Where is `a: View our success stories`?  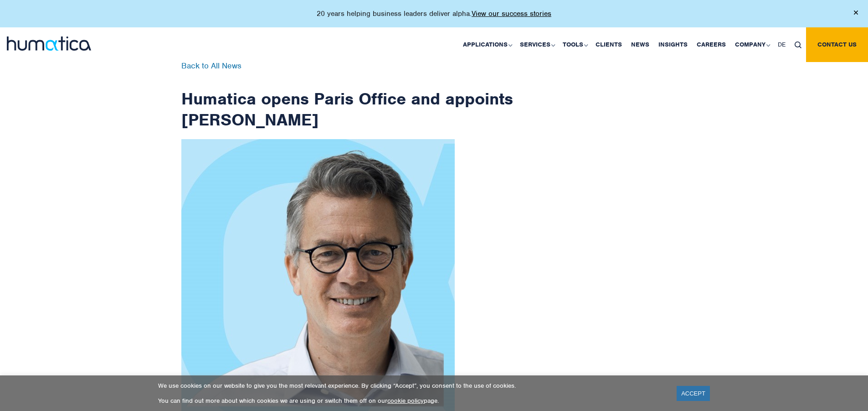
a: View our success stories is located at coordinates (511, 13).